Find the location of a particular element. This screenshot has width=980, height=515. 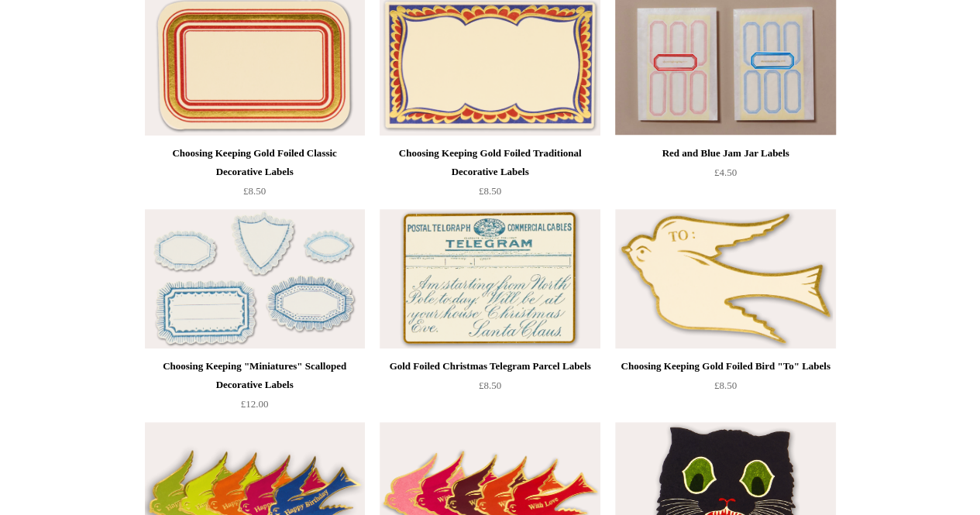

a: Choosing Keeping Gold Foiled Traditional Decorative Labels £8.50 is located at coordinates (490, 175).